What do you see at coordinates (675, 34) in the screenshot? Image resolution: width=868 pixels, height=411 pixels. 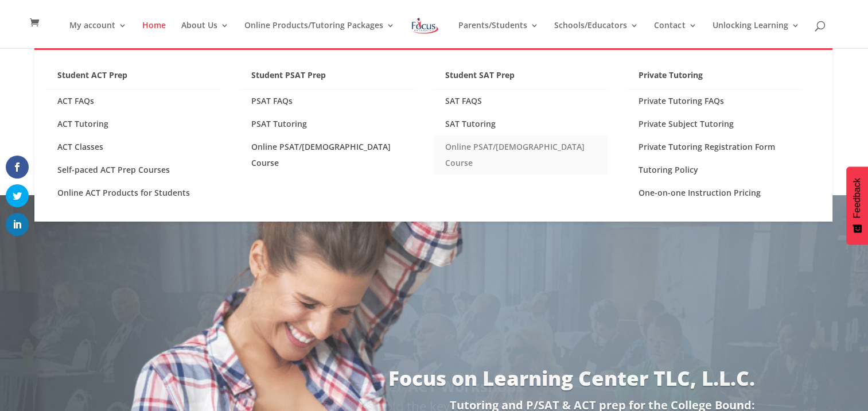 I see `a: Contact` at bounding box center [675, 34].